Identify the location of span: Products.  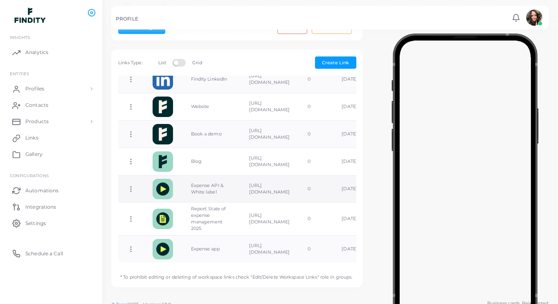
(37, 122).